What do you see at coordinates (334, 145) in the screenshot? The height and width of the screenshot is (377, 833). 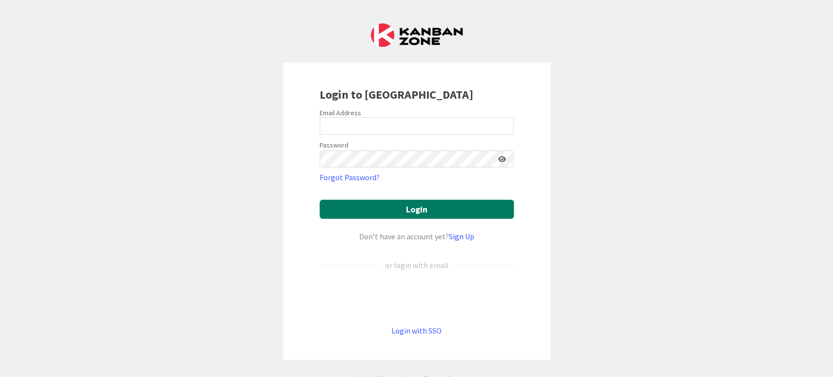 I see `label: Password` at bounding box center [334, 145].